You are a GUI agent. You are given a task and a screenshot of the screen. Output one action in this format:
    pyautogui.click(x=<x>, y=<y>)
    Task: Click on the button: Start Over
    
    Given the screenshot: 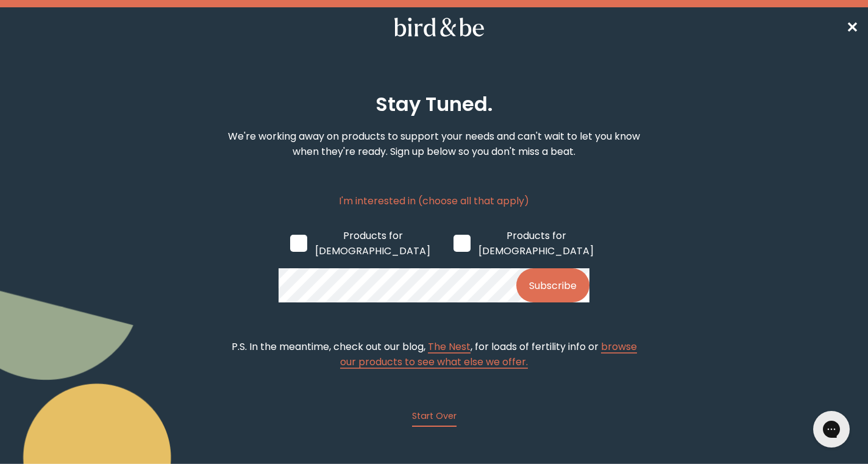 What is the action you would take?
    pyautogui.click(x=434, y=418)
    